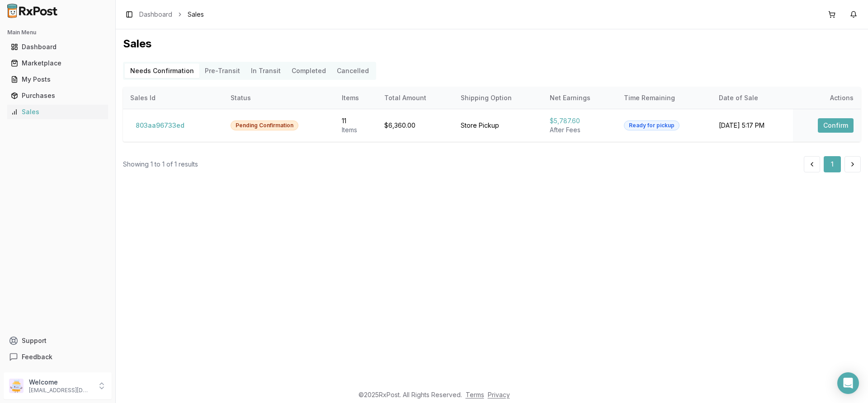 This screenshot has height=403, width=868. I want to click on button: Sales, so click(57, 112).